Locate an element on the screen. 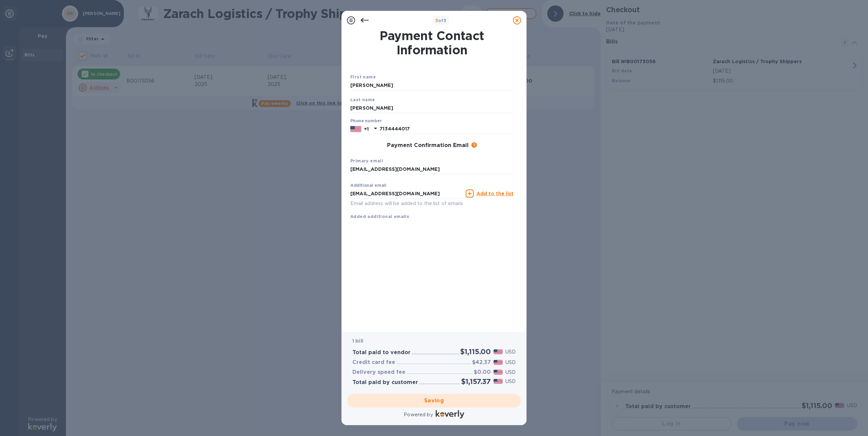  img: Logo is located at coordinates (450, 414).